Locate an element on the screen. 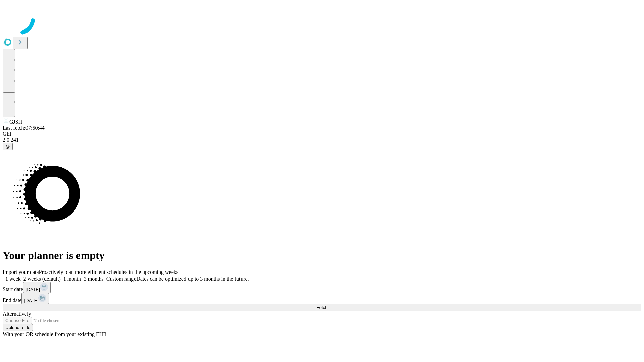 The height and width of the screenshot is (362, 644). div: End date is located at coordinates (322, 298).